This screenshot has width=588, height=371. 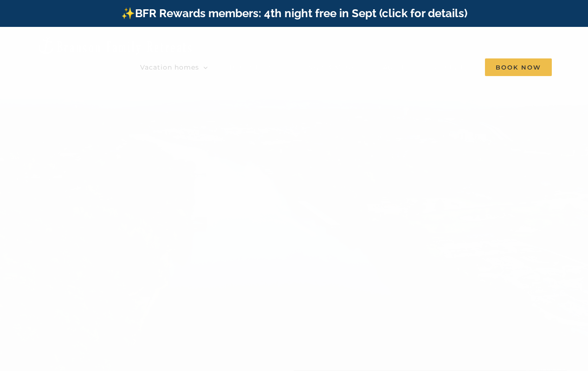 I want to click on img: Branson Family Retreats Logo, so click(x=114, y=45).